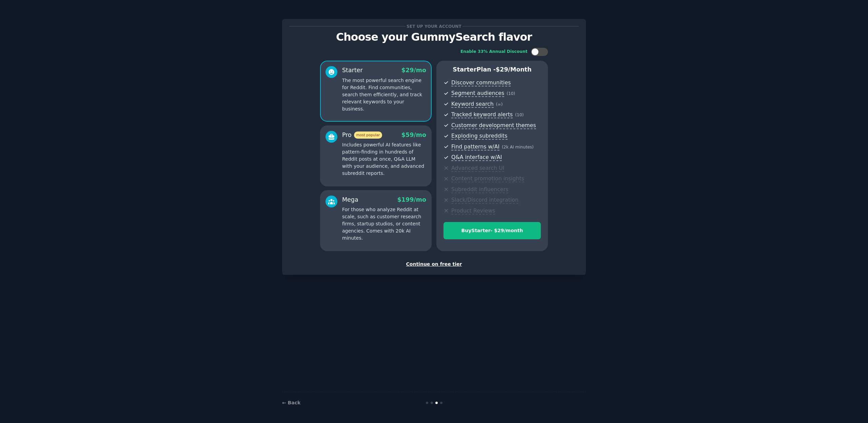  What do you see at coordinates (434, 26) in the screenshot?
I see `span: Set up your account` at bounding box center [434, 26].